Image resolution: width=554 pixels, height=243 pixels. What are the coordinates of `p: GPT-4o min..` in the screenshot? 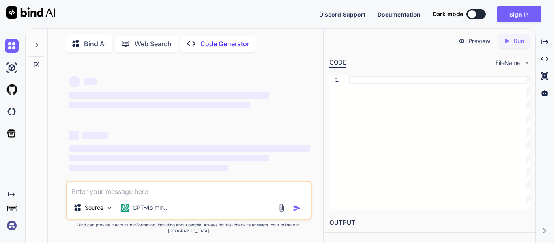 It's located at (150, 208).